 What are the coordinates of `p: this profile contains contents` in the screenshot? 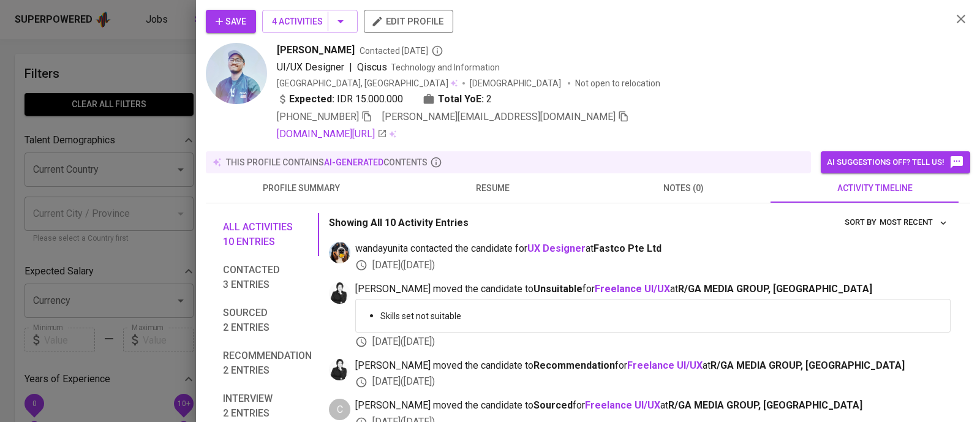 It's located at (327, 162).